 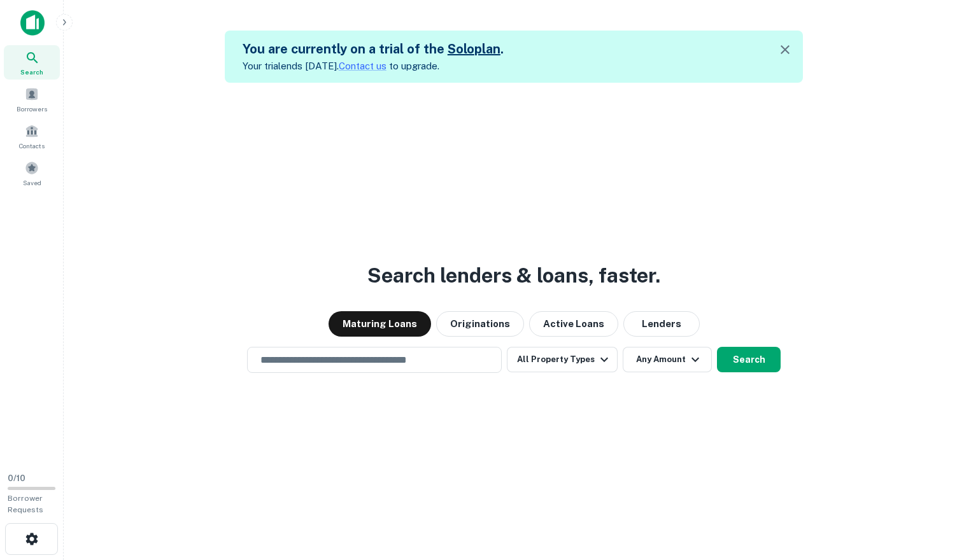 I want to click on div: Borrowers, so click(x=32, y=99).